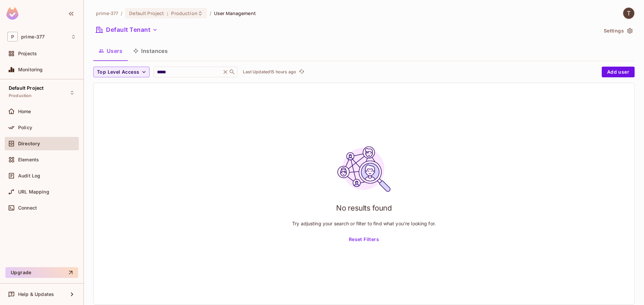 The width and height of the screenshot is (644, 305). What do you see at coordinates (150, 51) in the screenshot?
I see `button: Instances` at bounding box center [150, 51].